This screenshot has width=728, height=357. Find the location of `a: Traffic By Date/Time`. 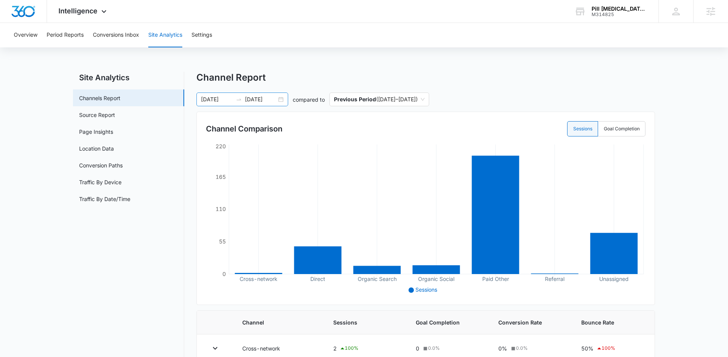

a: Traffic By Date/Time is located at coordinates (105, 199).